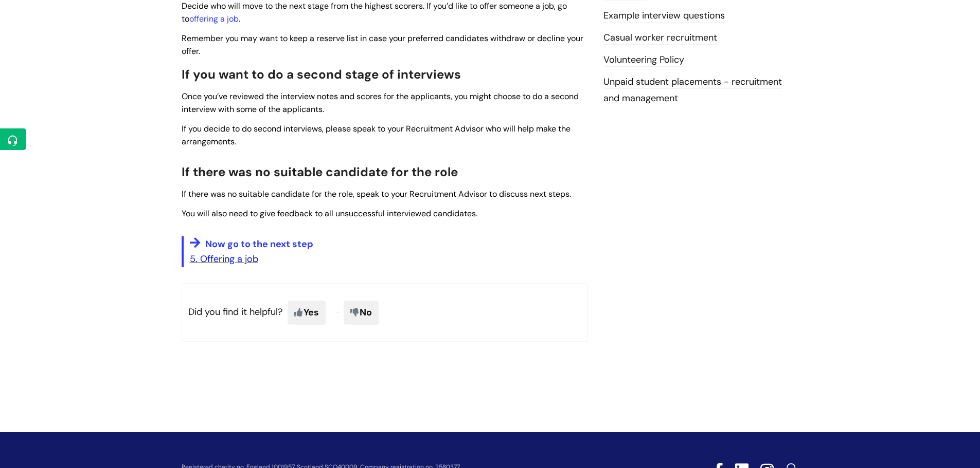  Describe the element at coordinates (307, 312) in the screenshot. I see `span: Yes` at that location.